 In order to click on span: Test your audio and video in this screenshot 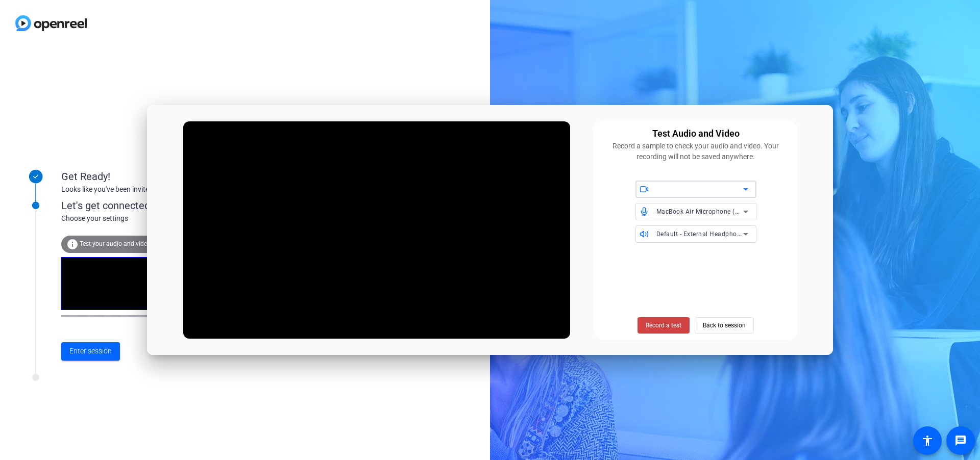, I will do `click(115, 244)`.